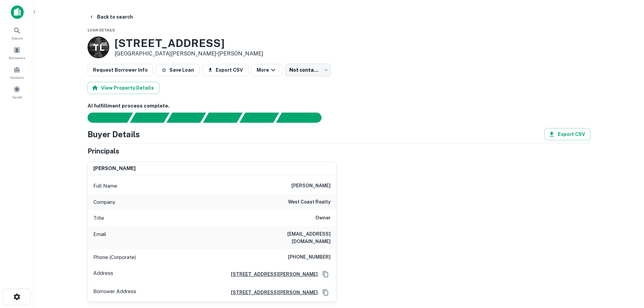  I want to click on h6: west coast realty, so click(309, 202).